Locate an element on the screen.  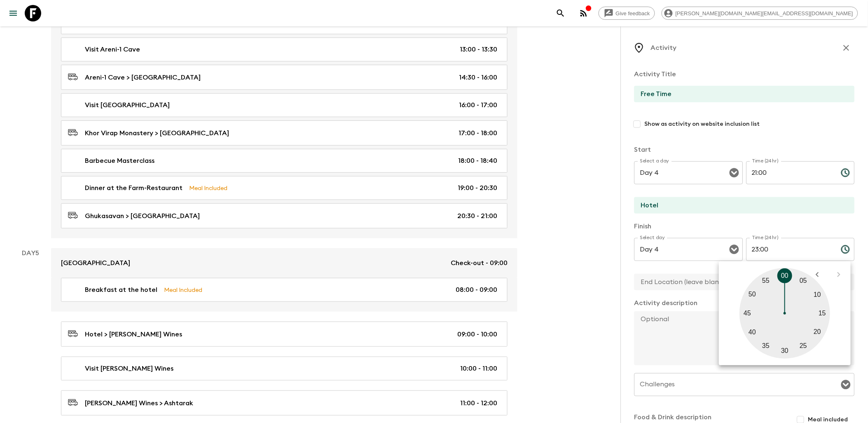
p: Activity is located at coordinates (664, 48).